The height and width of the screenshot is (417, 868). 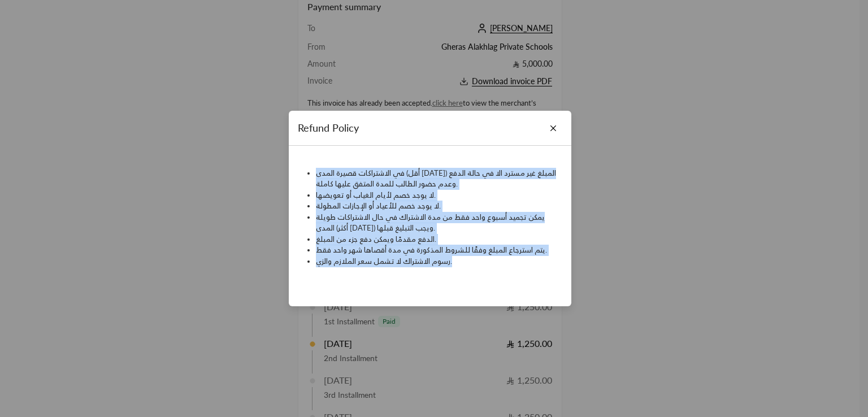 What do you see at coordinates (437, 206) in the screenshot?
I see `li: لا يوجد خصم للأعياد أو الإجازات المطولة.` at bounding box center [437, 206].